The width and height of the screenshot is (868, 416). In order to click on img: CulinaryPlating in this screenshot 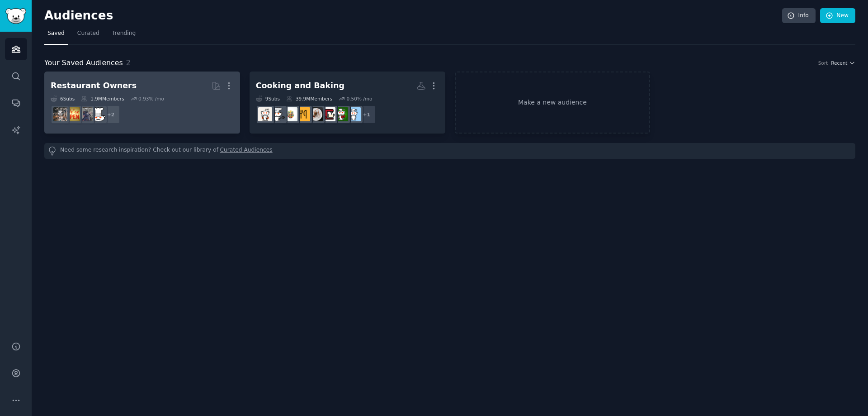, I will do `click(315, 114)`.